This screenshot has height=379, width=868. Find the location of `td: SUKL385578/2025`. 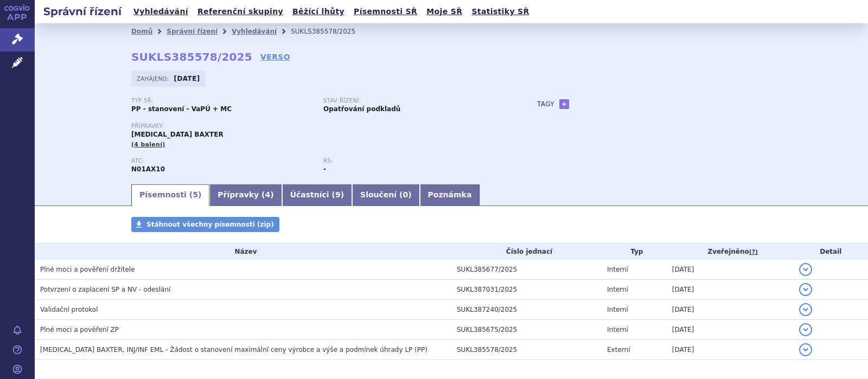

td: SUKL385578/2025 is located at coordinates (526, 350).